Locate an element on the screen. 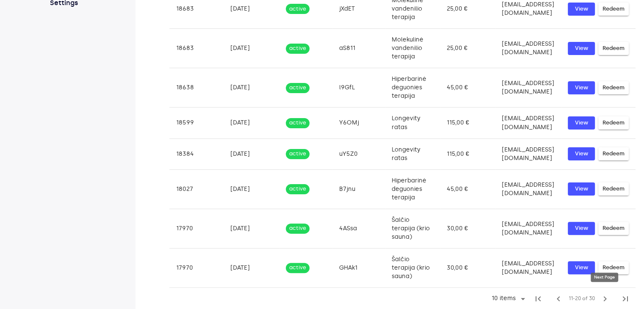 The width and height of the screenshot is (644, 309). span: chevron_left is located at coordinates (559, 299).